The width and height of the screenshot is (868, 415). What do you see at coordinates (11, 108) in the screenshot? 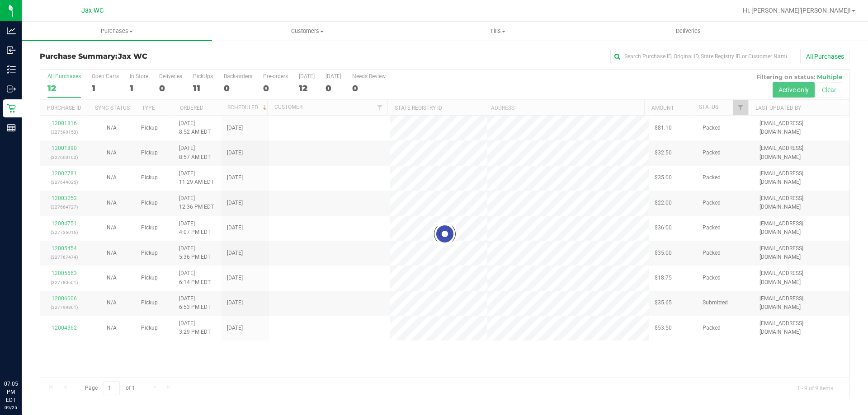
I see `inline-svg: Retail` at bounding box center [11, 108].